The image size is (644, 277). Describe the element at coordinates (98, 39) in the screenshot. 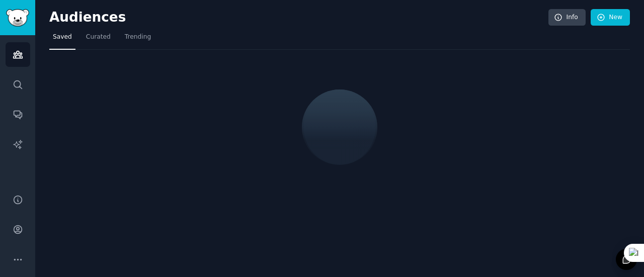

I see `a: Curated` at that location.